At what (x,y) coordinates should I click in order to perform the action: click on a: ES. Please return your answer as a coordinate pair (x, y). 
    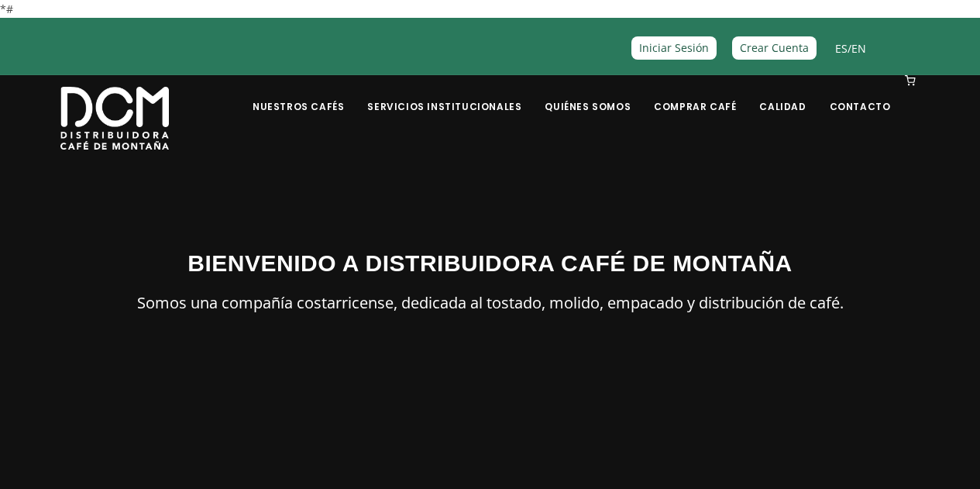
    Looking at the image, I should click on (842, 48).